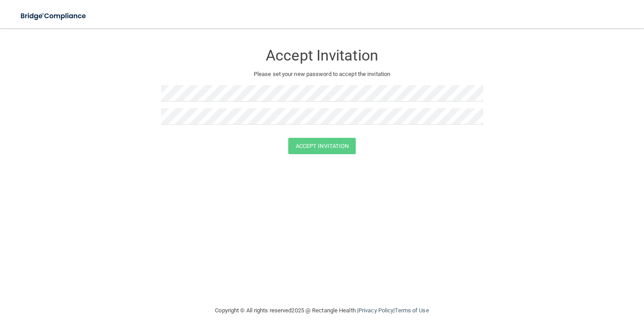 The height and width of the screenshot is (334, 644). What do you see at coordinates (376, 310) in the screenshot?
I see `a: Privacy Policy` at bounding box center [376, 310].